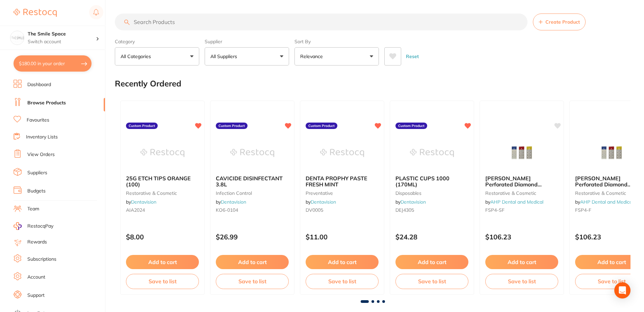  I want to click on div: Open Intercom Messenger, so click(622, 290).